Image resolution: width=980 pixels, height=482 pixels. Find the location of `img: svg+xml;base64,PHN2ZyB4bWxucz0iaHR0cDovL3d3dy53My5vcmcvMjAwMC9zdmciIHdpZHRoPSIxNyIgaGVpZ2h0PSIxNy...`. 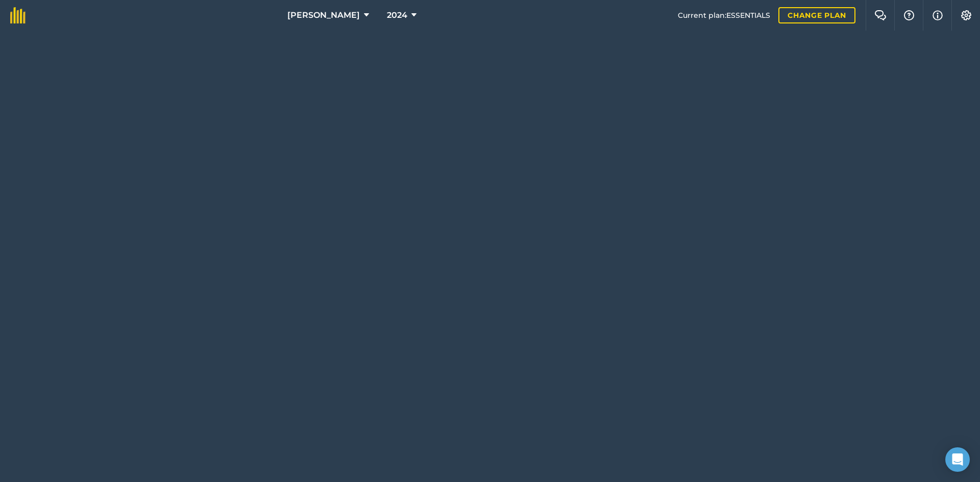

img: svg+xml;base64,PHN2ZyB4bWxucz0iaHR0cDovL3d3dy53My5vcmcvMjAwMC9zdmciIHdpZHRoPSIxNyIgaGVpZ2h0PSIxNy... is located at coordinates (938, 15).